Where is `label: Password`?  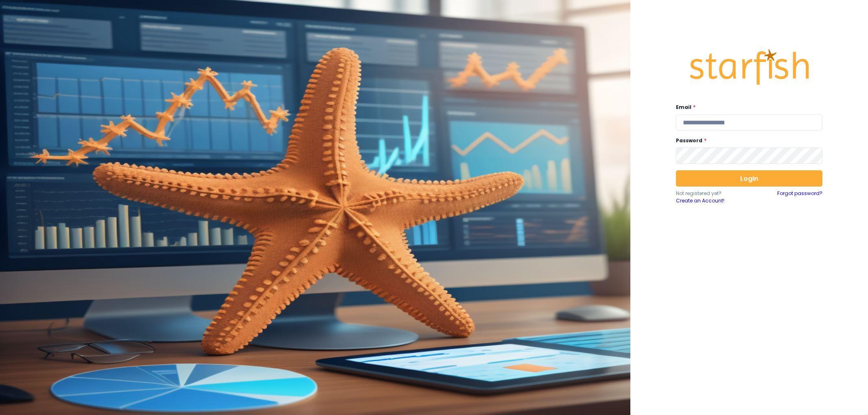
label: Password is located at coordinates (746, 141).